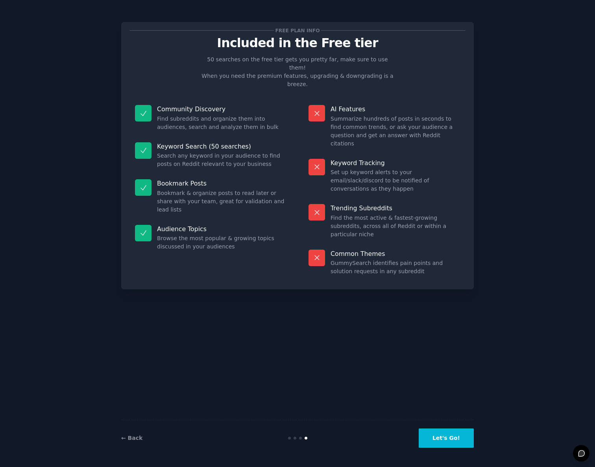 Image resolution: width=595 pixels, height=467 pixels. What do you see at coordinates (395, 163) in the screenshot?
I see `p: Keyword Tracking` at bounding box center [395, 163].